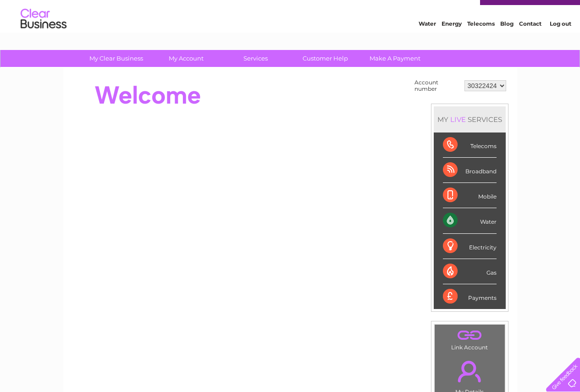 This screenshot has width=580, height=392. I want to click on div: Telecoms, so click(470, 145).